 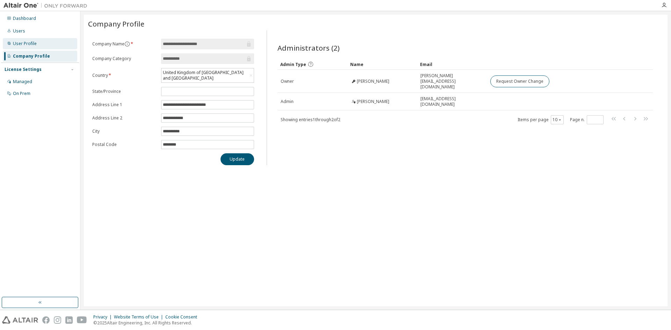 What do you see at coordinates (309, 48) in the screenshot?
I see `span: Administrators (2)` at bounding box center [309, 48].